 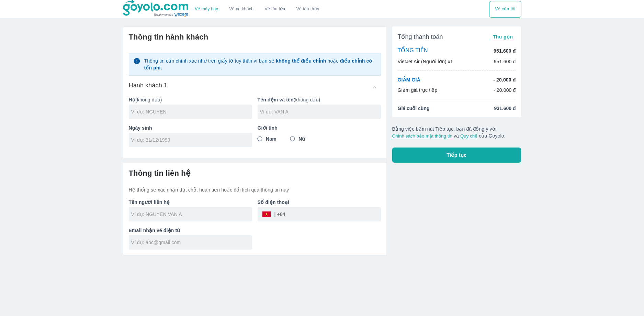 What do you see at coordinates (457, 155) in the screenshot?
I see `button: Tiếp tục` at bounding box center [457, 155].